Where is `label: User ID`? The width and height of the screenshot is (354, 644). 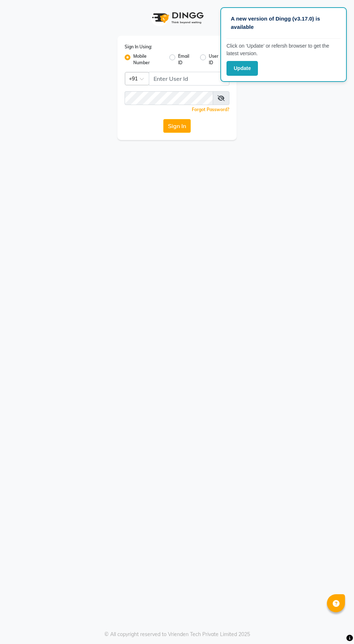 label: User ID is located at coordinates (216, 60).